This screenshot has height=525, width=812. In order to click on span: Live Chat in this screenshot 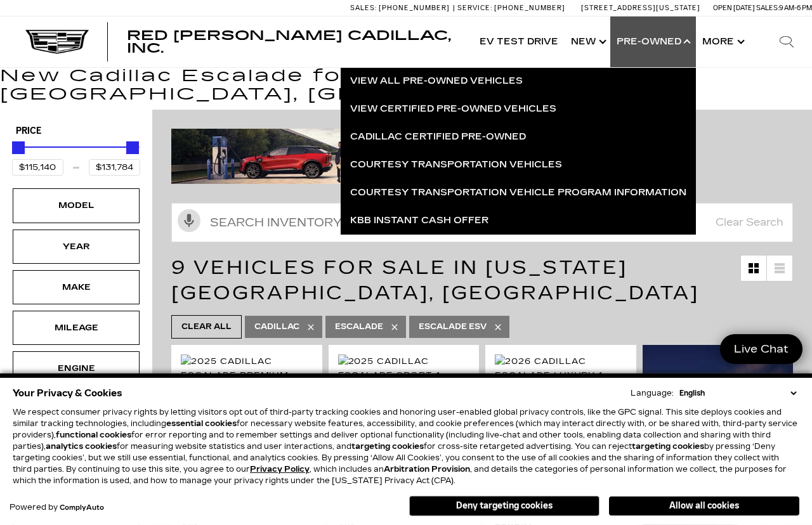, I will do `click(762, 349)`.